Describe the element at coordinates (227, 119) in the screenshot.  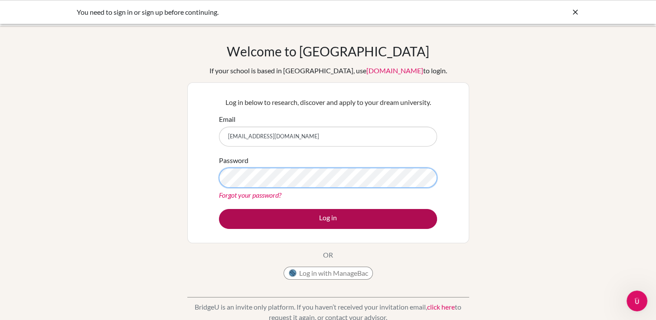
I see `label: Email` at that location.